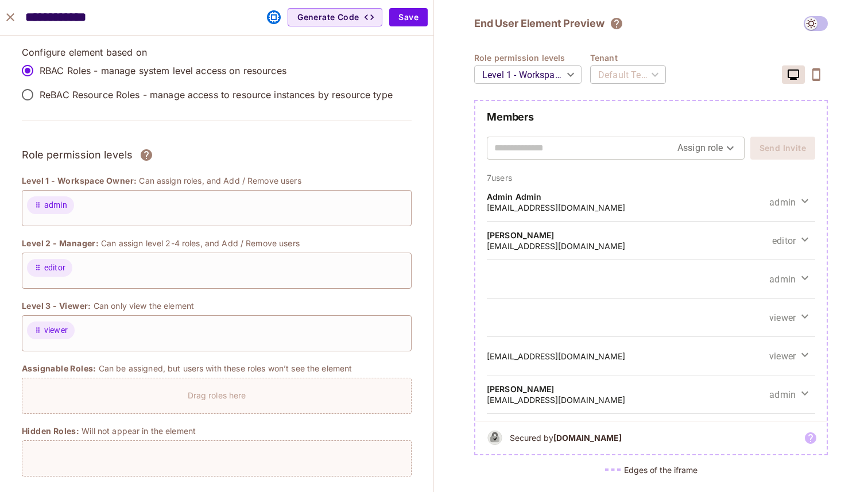 The height and width of the screenshot is (492, 868). What do you see at coordinates (566, 437) in the screenshot?
I see `h5: Secured by` at bounding box center [566, 437].